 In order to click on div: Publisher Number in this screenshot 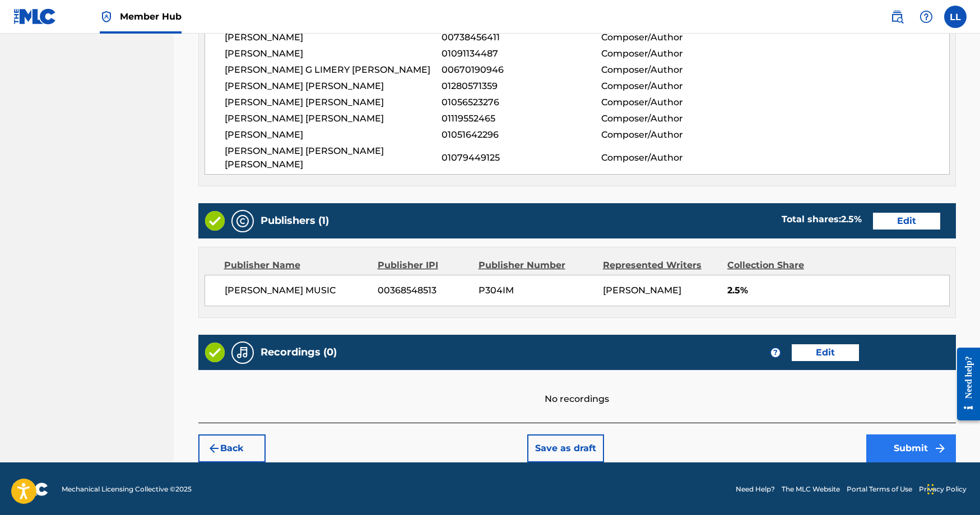, I will do `click(537, 265)`.